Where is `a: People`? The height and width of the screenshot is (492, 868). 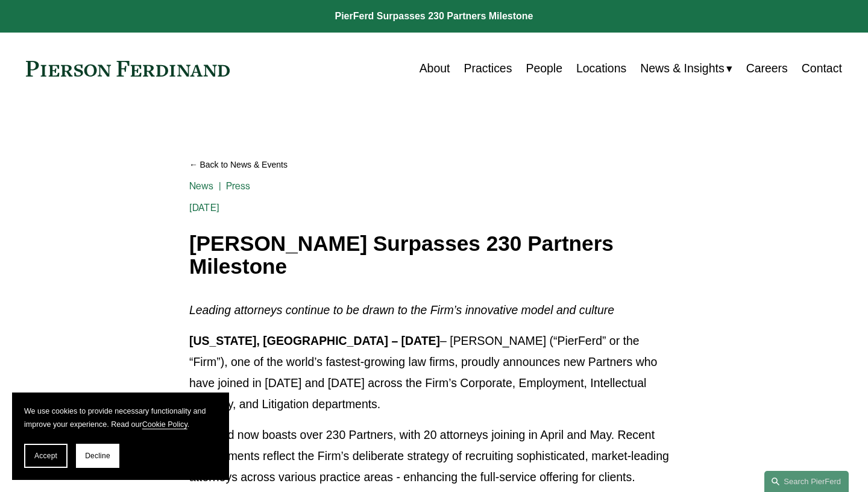 a: People is located at coordinates (543, 68).